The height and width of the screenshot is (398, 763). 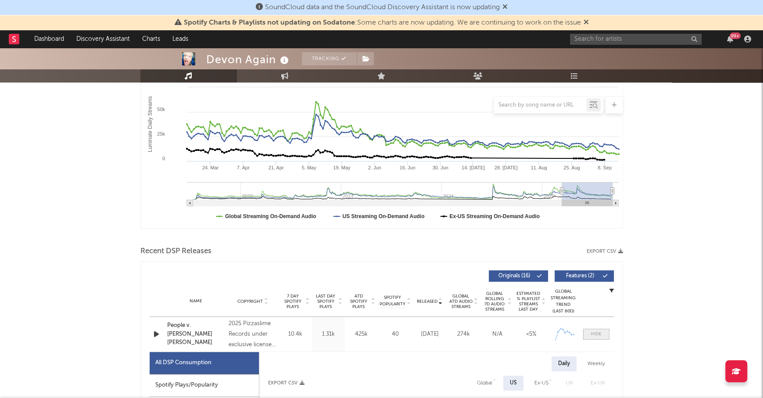 What do you see at coordinates (151, 39) in the screenshot?
I see `a: Charts` at bounding box center [151, 39].